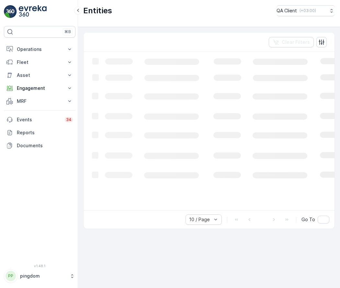 The width and height of the screenshot is (340, 288). What do you see at coordinates (309, 219) in the screenshot?
I see `span: Go To` at bounding box center [309, 219].